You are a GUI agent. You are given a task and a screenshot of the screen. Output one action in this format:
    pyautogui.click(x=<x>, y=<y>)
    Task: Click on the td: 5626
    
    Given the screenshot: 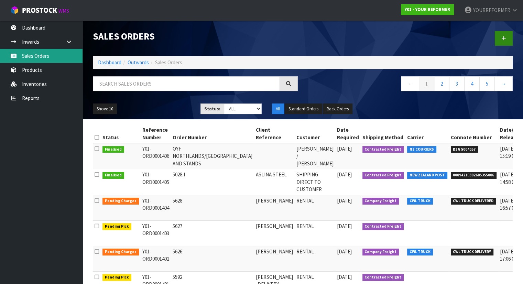 What is the action you would take?
    pyautogui.click(x=213, y=259)
    